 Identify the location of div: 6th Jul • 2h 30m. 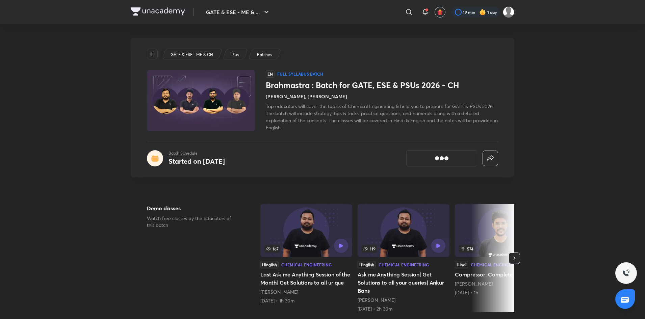
(403, 309).